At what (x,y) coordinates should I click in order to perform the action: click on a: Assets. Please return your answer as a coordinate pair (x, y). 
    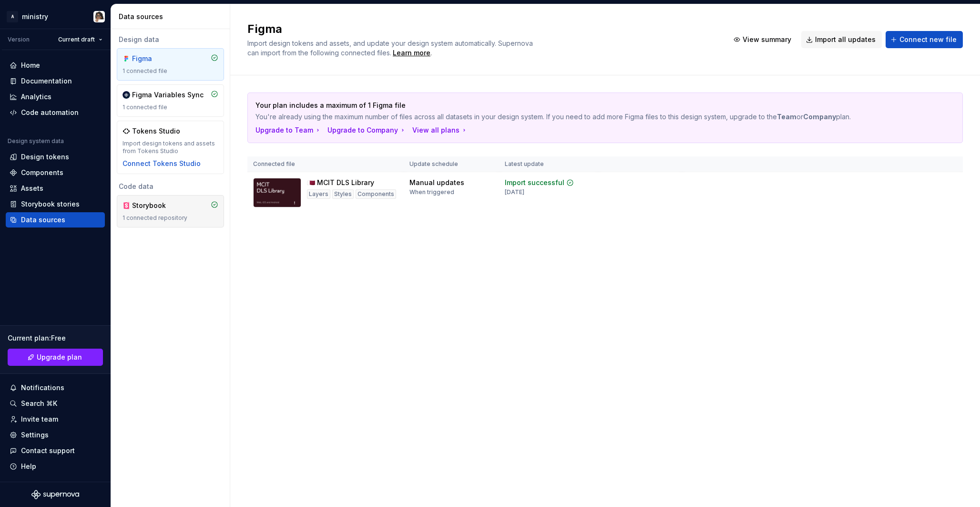
    Looking at the image, I should click on (55, 189).